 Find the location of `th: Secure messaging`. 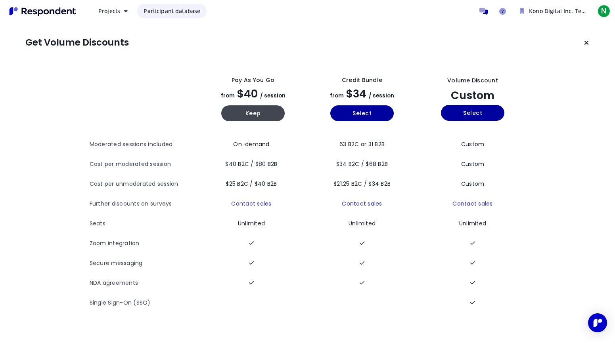

th: Secure messaging is located at coordinates (144, 264).